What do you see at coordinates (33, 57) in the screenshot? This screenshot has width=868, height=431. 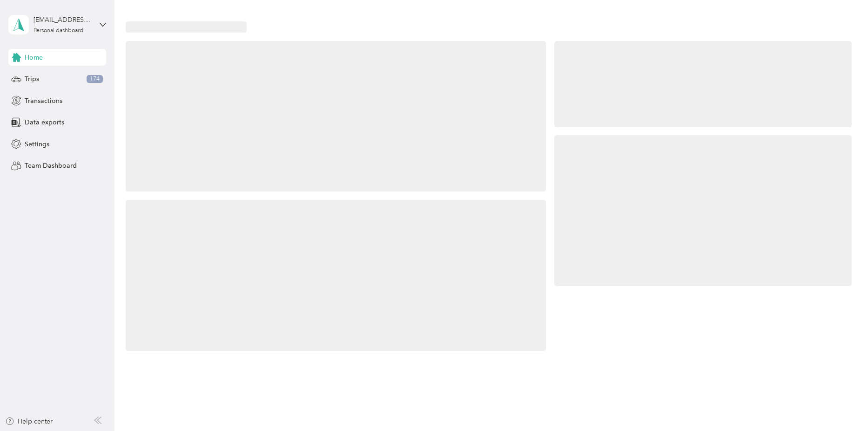 I see `span: Home` at bounding box center [33, 57].